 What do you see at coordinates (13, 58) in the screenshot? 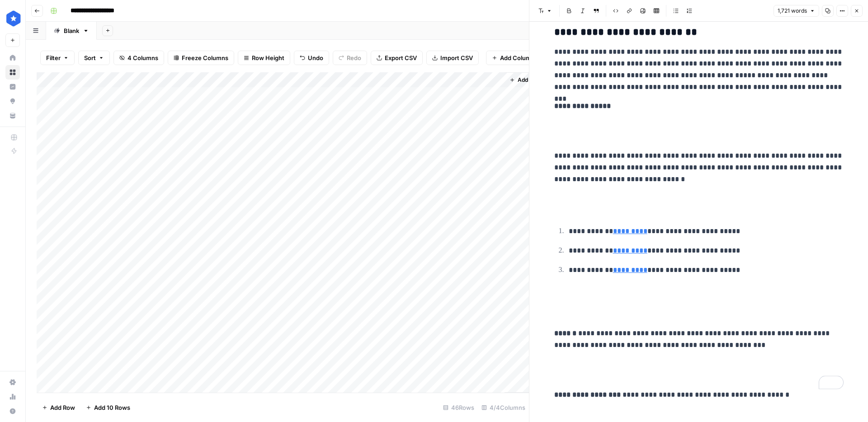
I see `a: Home` at bounding box center [13, 58].